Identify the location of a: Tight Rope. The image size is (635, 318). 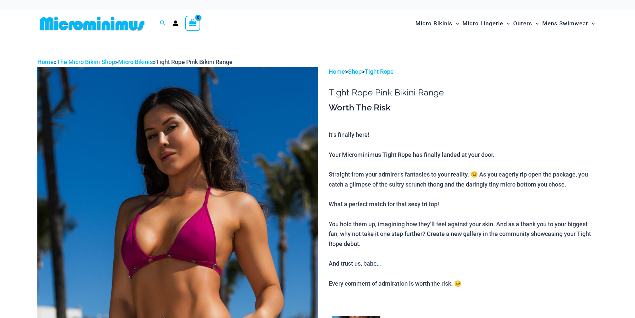
(379, 71).